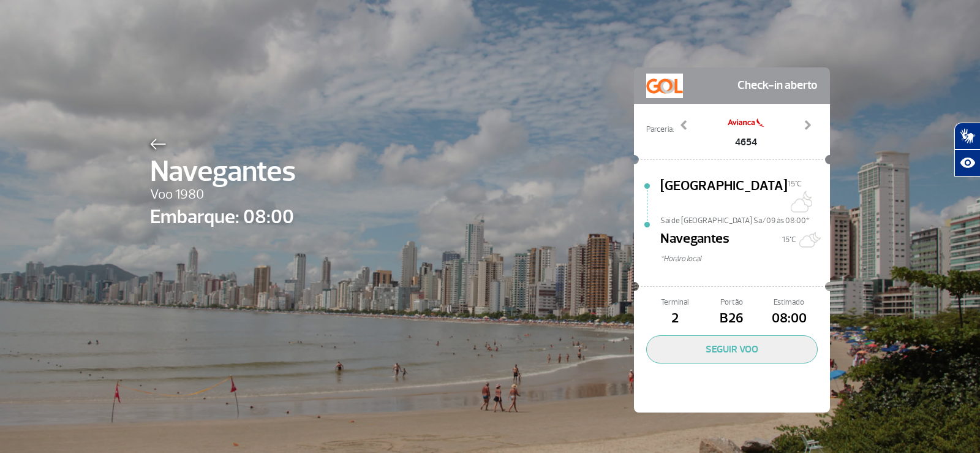 The width and height of the screenshot is (980, 453). I want to click on span: Check-in aberto, so click(777, 86).